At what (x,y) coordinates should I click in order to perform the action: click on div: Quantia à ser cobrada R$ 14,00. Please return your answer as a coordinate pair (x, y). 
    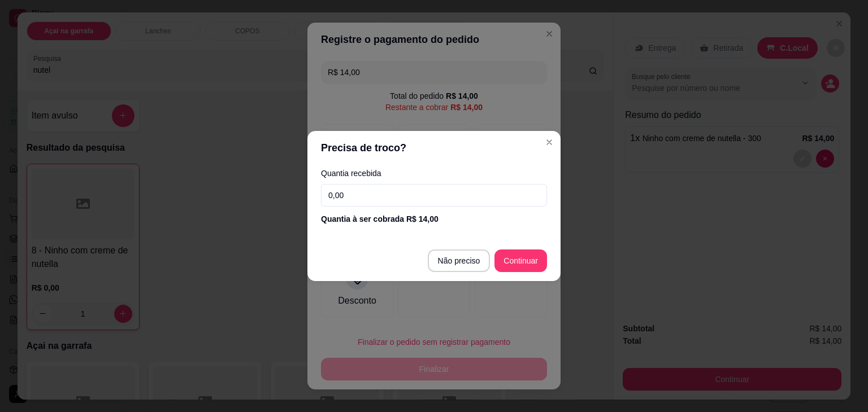
    Looking at the image, I should click on (434, 219).